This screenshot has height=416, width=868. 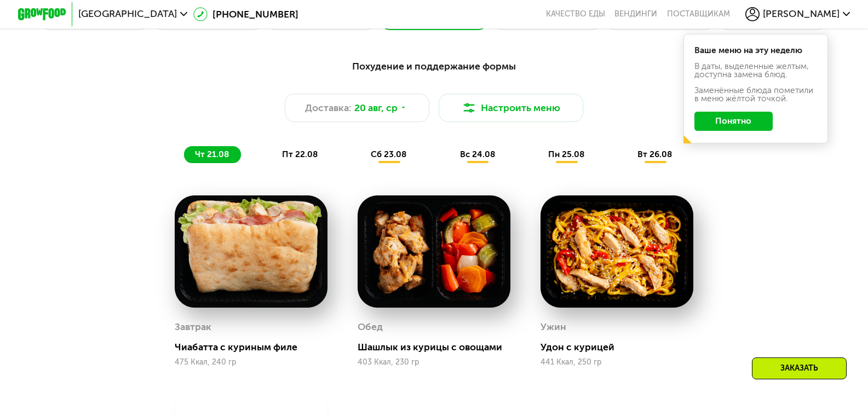 I want to click on a: Вендинги, so click(x=636, y=14).